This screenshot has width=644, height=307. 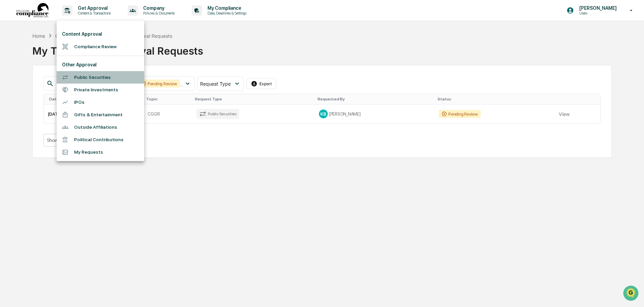 I want to click on div: Start new chat, so click(x=66, y=55).